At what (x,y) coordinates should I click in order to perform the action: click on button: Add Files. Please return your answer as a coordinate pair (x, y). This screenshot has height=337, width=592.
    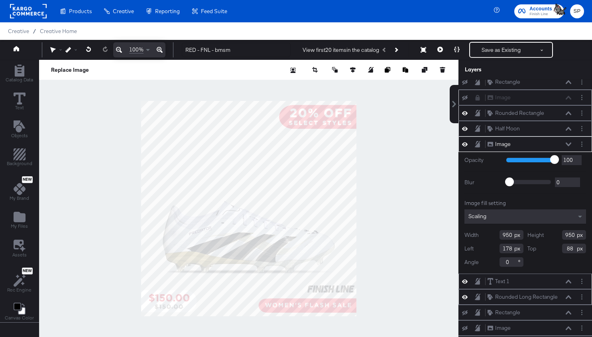
    Looking at the image, I should click on (19, 220).